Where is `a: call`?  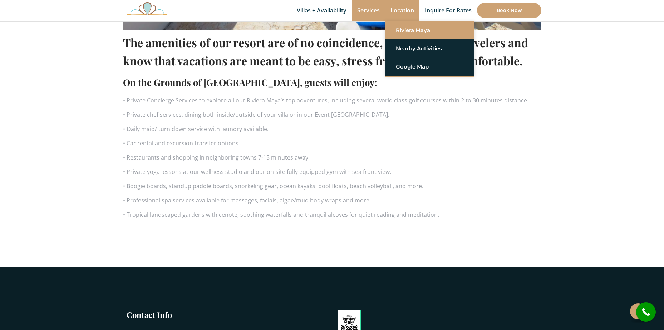
a: call is located at coordinates (645, 312).